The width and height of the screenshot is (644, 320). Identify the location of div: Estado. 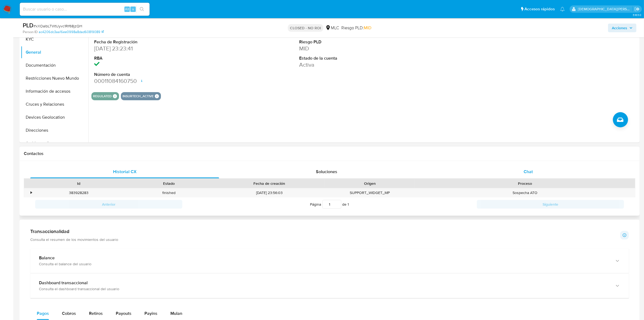
(169, 183).